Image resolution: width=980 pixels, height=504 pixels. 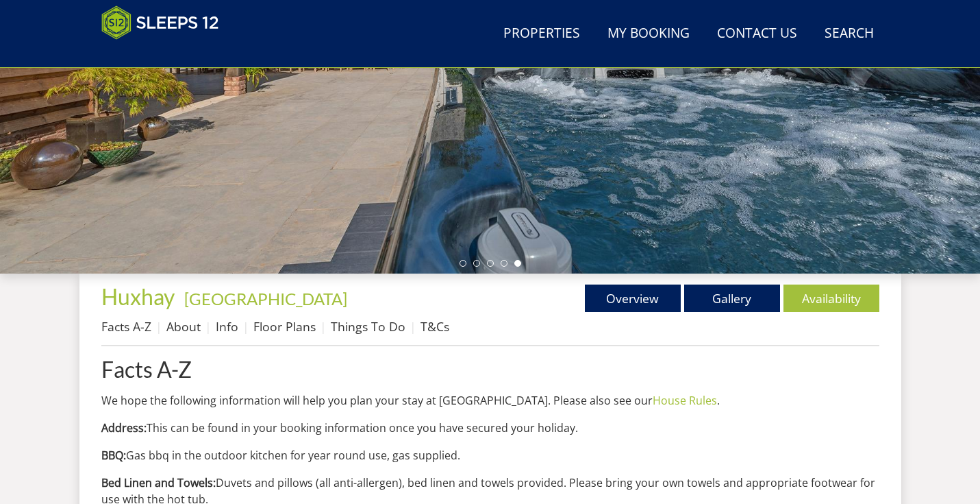 What do you see at coordinates (490, 369) in the screenshot?
I see `h1: Facts A-Z` at bounding box center [490, 369].